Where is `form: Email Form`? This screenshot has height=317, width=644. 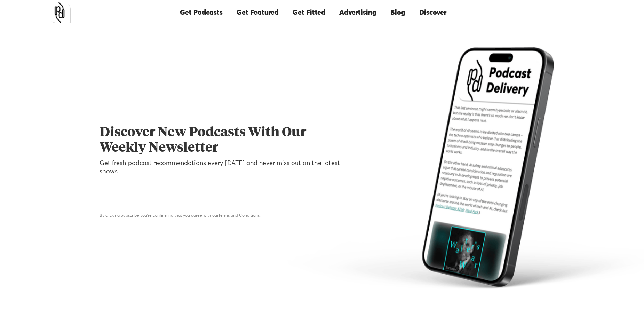
form: Email Form is located at coordinates (220, 203).